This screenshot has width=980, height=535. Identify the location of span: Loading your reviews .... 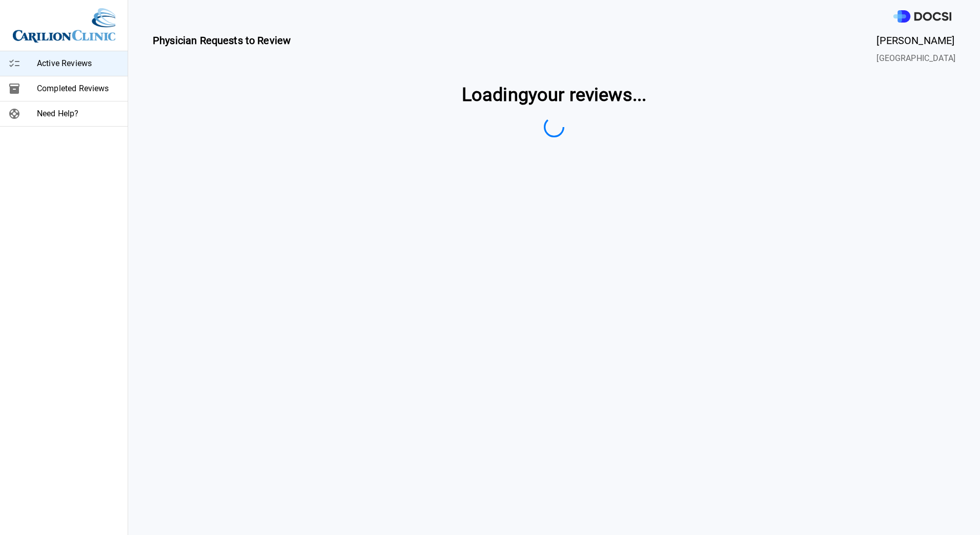
(555, 95).